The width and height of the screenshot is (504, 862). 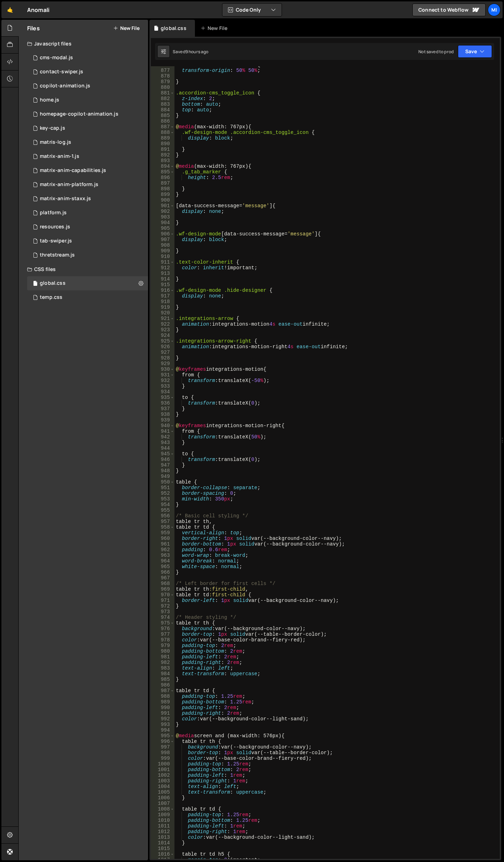 What do you see at coordinates (163, 189) in the screenshot?
I see `div: 898` at bounding box center [163, 189].